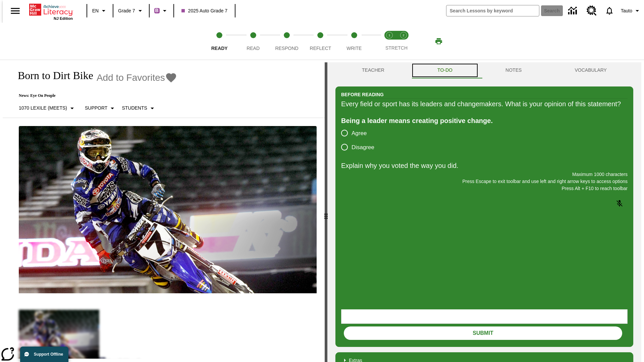 Image resolution: width=644 pixels, height=362 pixels. I want to click on button: TO-DO, so click(445, 70).